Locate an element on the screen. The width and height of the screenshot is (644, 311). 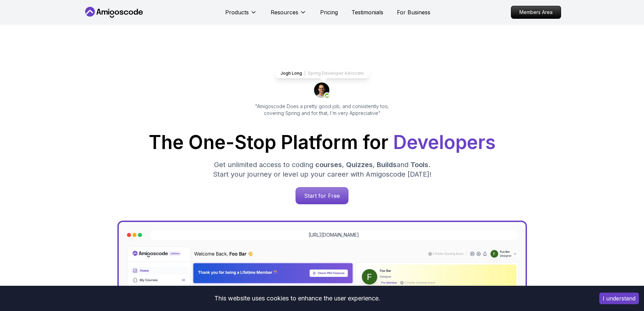
button: Resources is located at coordinates (289, 15).